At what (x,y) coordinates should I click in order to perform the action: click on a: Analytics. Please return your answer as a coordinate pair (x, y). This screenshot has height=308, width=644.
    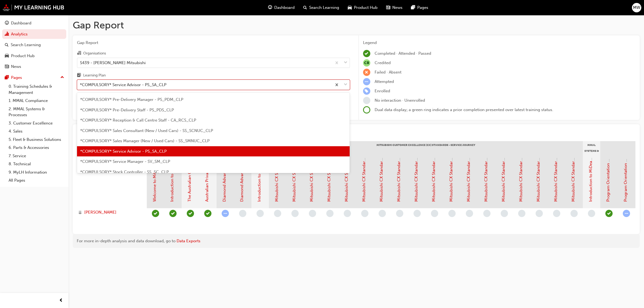
    Looking at the image, I should click on (34, 34).